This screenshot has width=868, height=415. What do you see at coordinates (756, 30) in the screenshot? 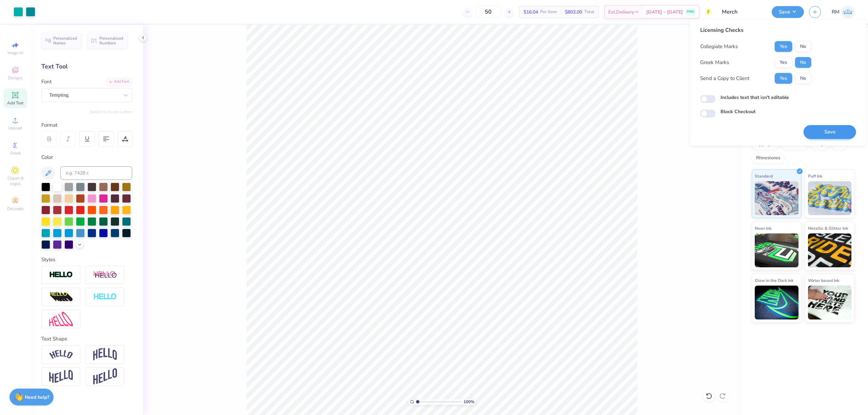
I see `div: Licensing Checks` at bounding box center [756, 30].